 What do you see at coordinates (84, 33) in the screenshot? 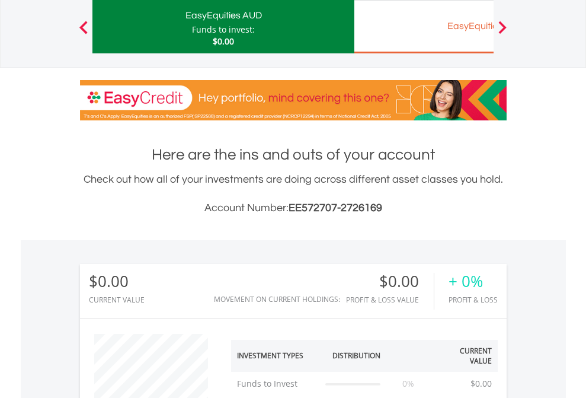
I see `button: Previous` at bounding box center [84, 33].